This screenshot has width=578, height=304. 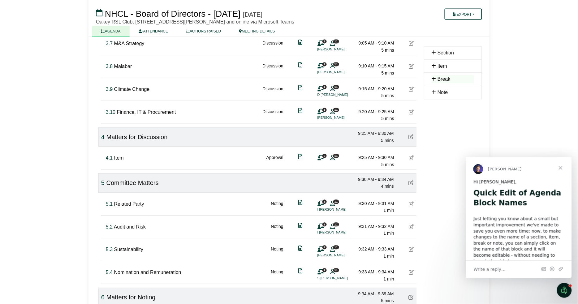 I want to click on span: Break, so click(x=444, y=79).